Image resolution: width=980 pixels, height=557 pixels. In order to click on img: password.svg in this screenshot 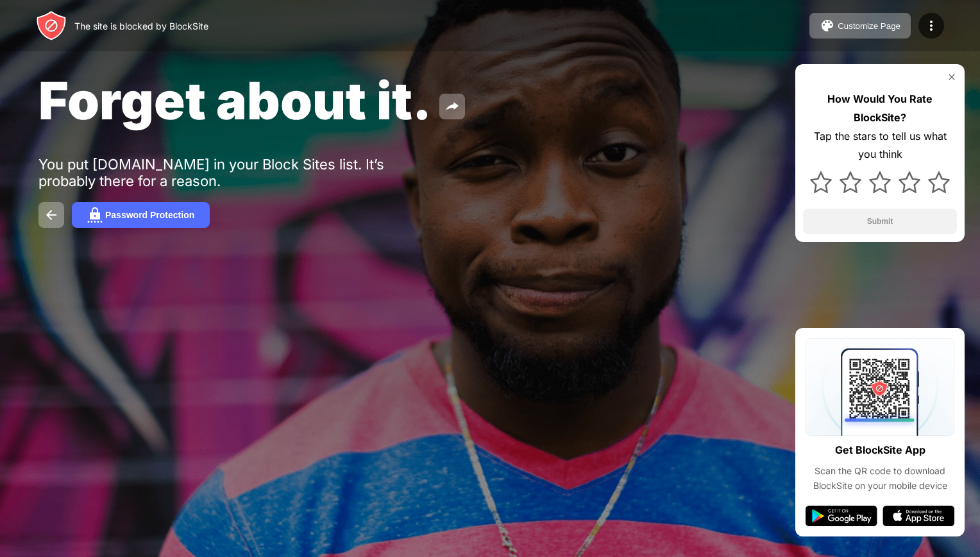, I will do `click(95, 215)`.